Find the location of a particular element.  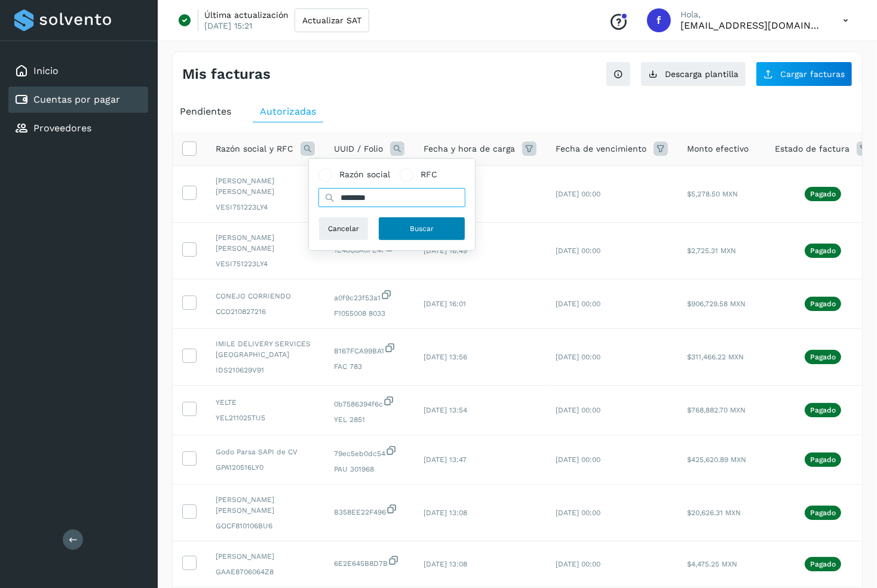

span: Godo Parsa SAPI de CV is located at coordinates (265, 452).